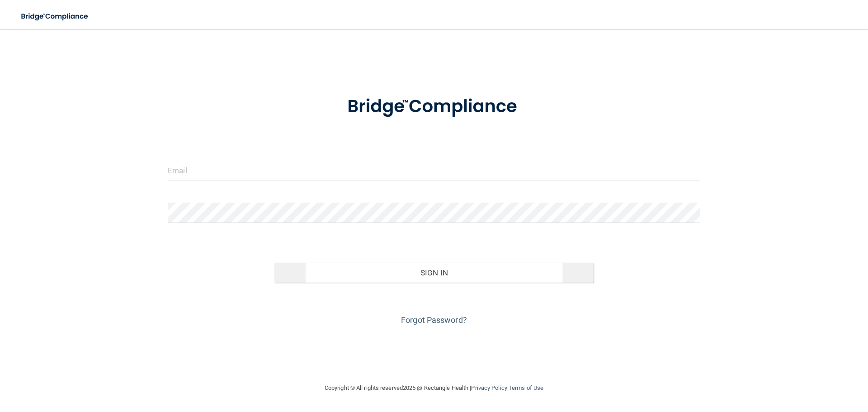 The image size is (868, 412). Describe the element at coordinates (434, 320) in the screenshot. I see `a: Forgot Password?` at that location.